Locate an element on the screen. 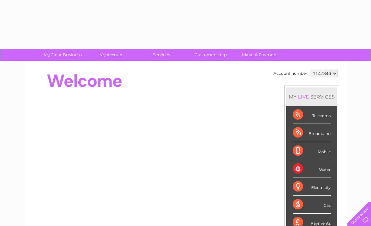 This screenshot has width=371, height=226. div: MY SERVICES is located at coordinates (311, 96).